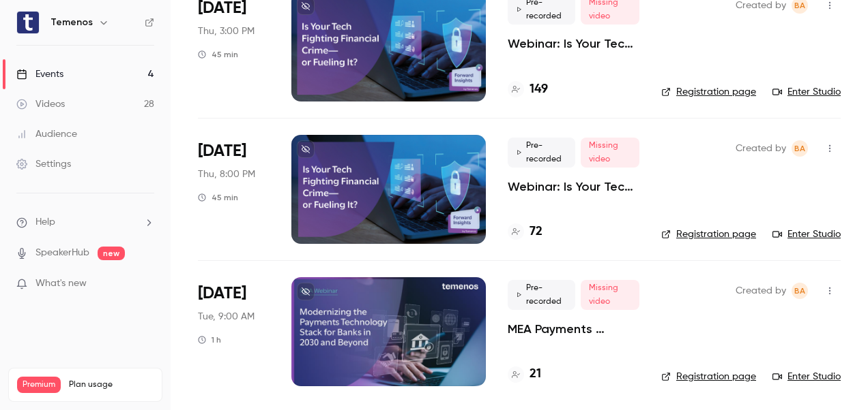 The height and width of the screenshot is (410, 868). Describe the element at coordinates (523, 374) in the screenshot. I see `a: 21` at that location.